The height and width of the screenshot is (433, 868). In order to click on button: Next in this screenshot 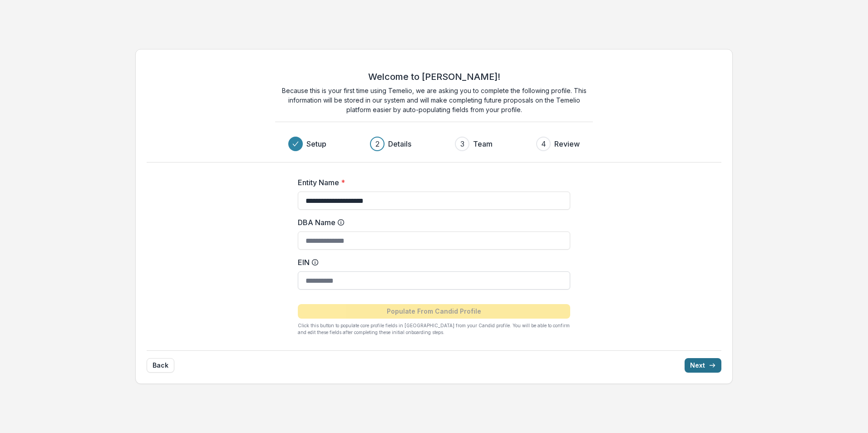, I will do `click(703, 366)`.